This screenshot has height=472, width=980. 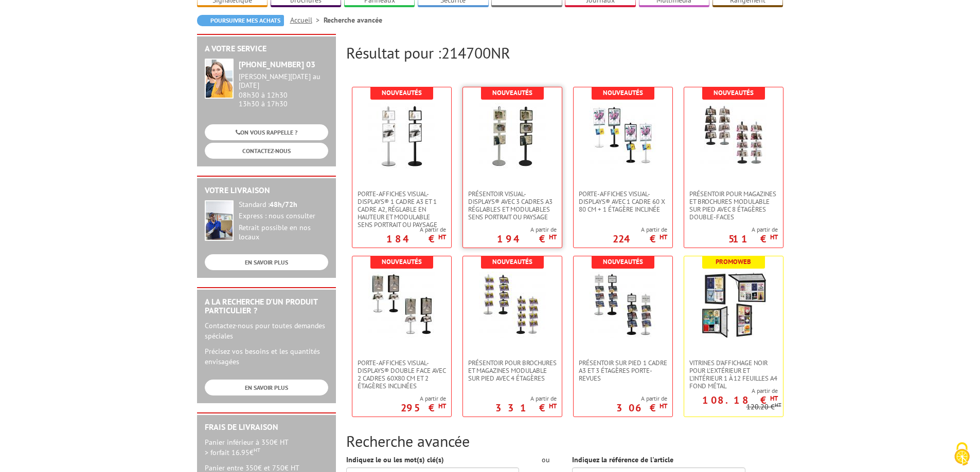 I want to click on h2: Recherche avancée, so click(x=565, y=441).